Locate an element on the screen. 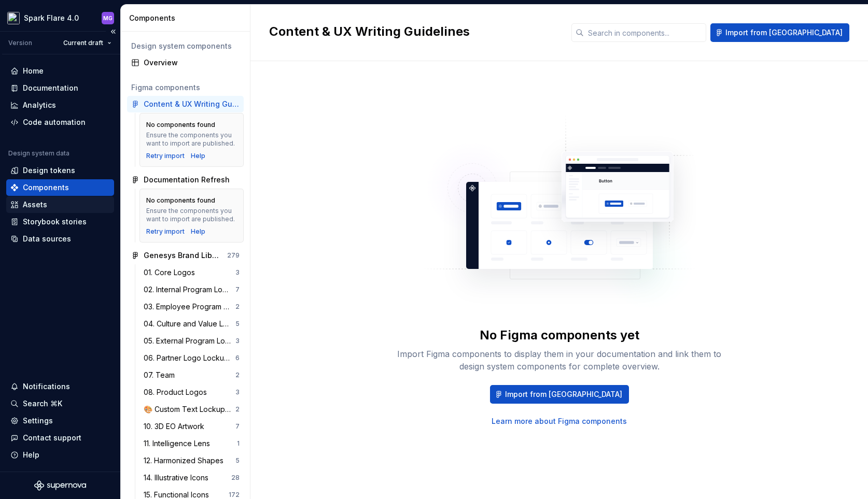 Image resolution: width=868 pixels, height=499 pixels. a: Code automation is located at coordinates (60, 123).